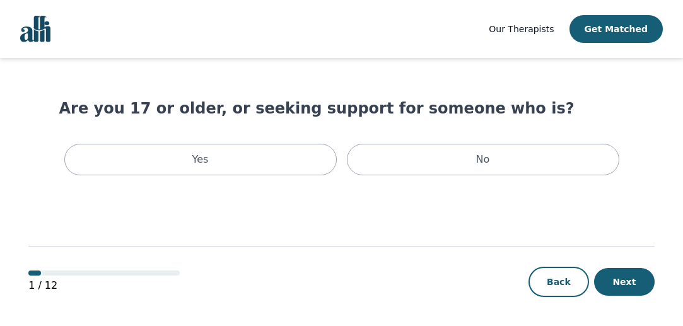  I want to click on p: Yes, so click(201, 160).